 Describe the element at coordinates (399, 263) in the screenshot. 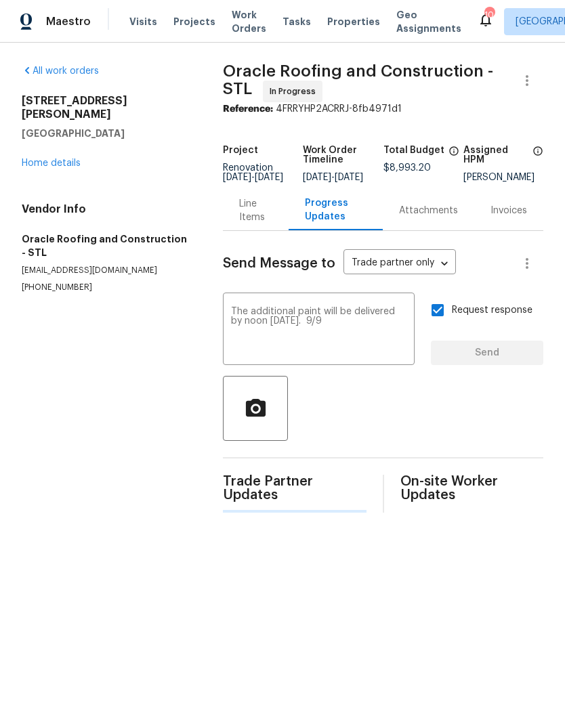

I see `div: Trade partner only` at that location.